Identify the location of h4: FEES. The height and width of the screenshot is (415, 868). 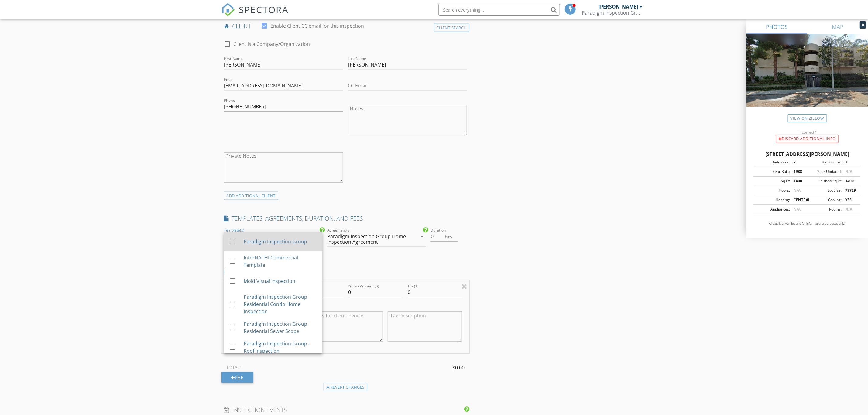
(345, 272).